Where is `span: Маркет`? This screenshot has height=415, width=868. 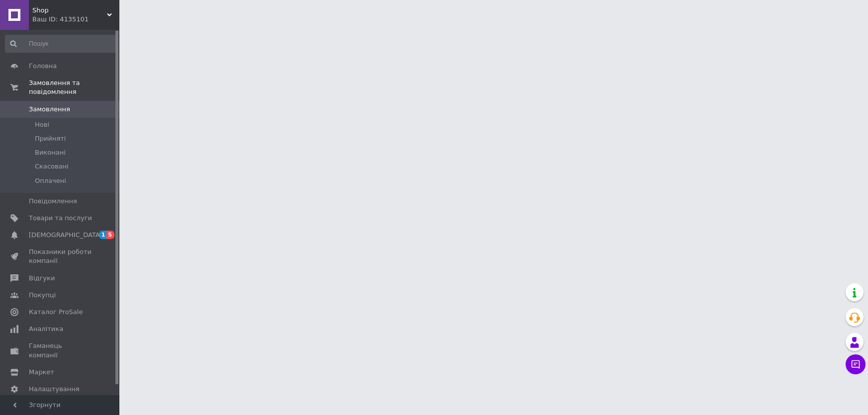 span: Маркет is located at coordinates (41, 372).